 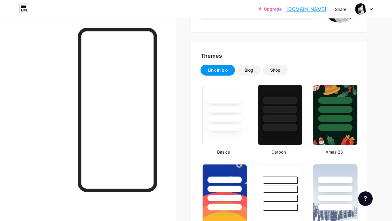 I want to click on div: Share, so click(x=341, y=9).